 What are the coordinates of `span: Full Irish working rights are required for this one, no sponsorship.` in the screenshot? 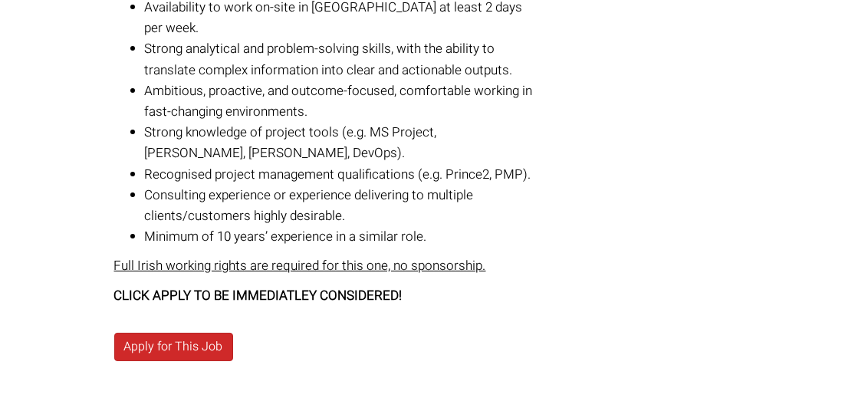 It's located at (299, 265).